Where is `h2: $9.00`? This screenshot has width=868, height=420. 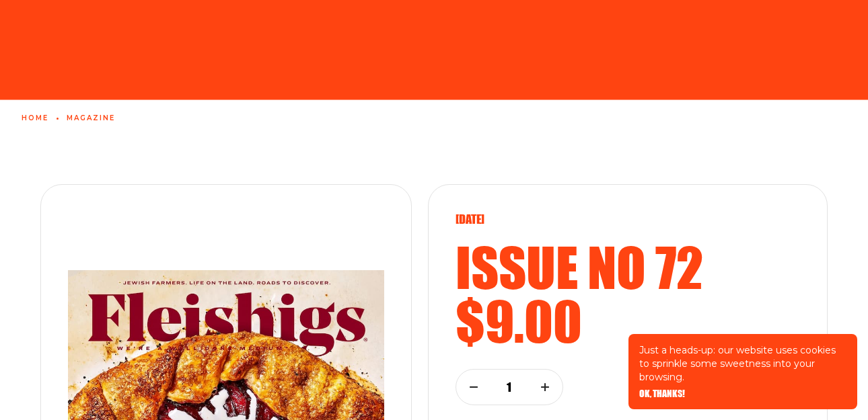 h2: $9.00 is located at coordinates (628, 321).